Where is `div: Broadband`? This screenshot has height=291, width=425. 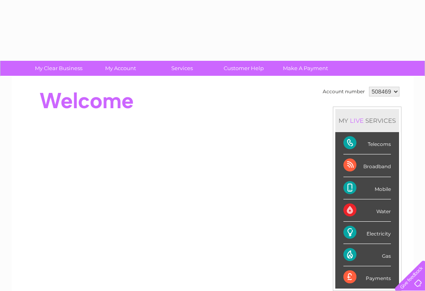
div: Broadband is located at coordinates (367, 165).